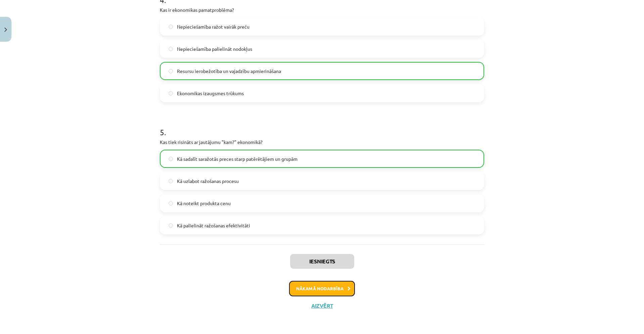 The image size is (644, 334). What do you see at coordinates (6, 30) in the screenshot?
I see `img: icon-close-lesson-0947bae3869378f0d4975bcd49f059093ad1ed9edebbc8119c70593378902aed.svg` at bounding box center [6, 30].